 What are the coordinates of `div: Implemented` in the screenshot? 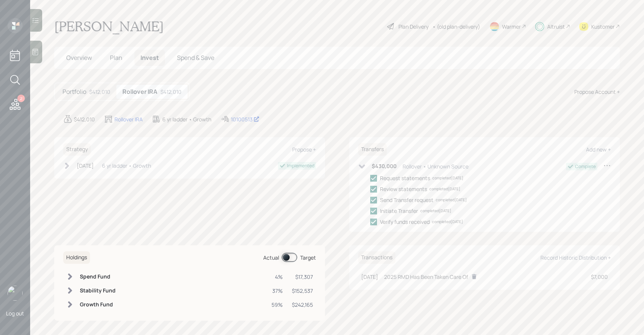 It's located at (300, 166).